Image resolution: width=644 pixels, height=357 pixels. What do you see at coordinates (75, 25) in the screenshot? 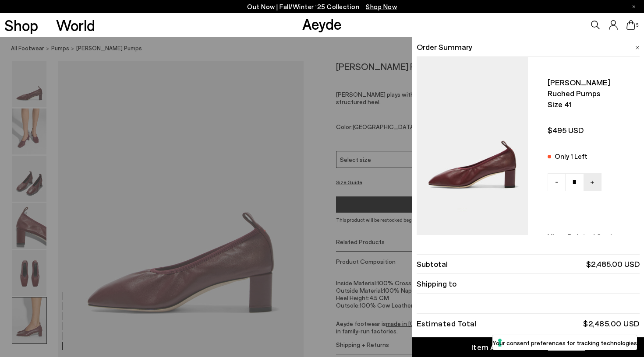
I see `a: World` at bounding box center [75, 25].